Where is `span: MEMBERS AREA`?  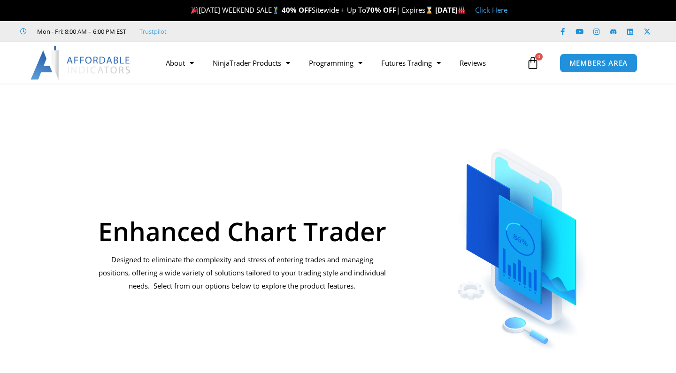 span: MEMBERS AREA is located at coordinates (598, 63).